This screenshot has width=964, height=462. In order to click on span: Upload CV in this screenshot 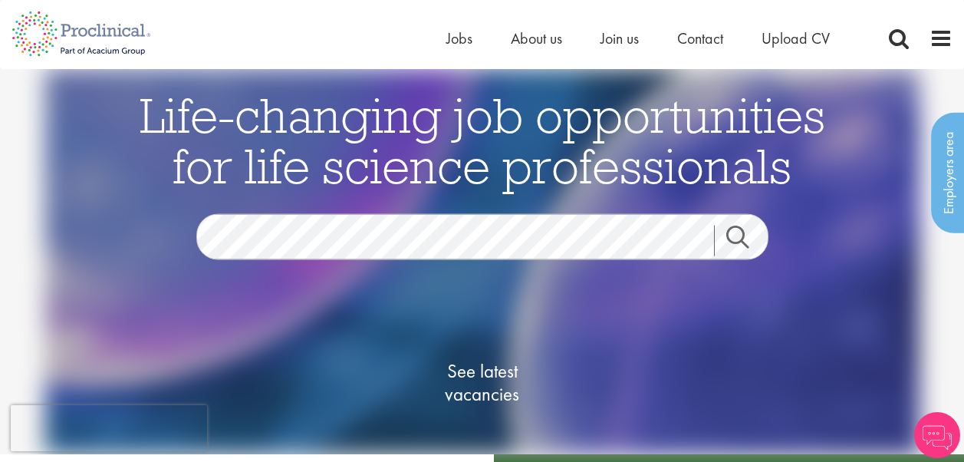, I will do `click(796, 38)`.